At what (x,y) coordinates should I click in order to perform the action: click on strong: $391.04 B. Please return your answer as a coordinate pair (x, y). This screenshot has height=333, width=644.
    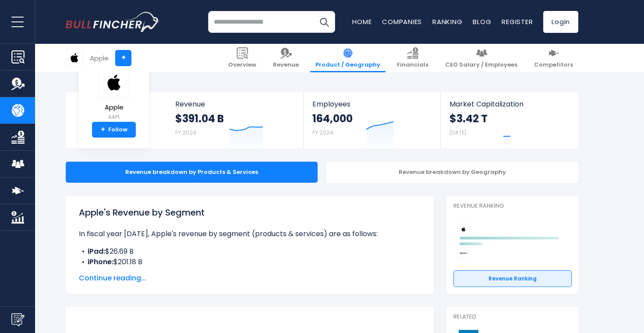
    Looking at the image, I should click on (199, 118).